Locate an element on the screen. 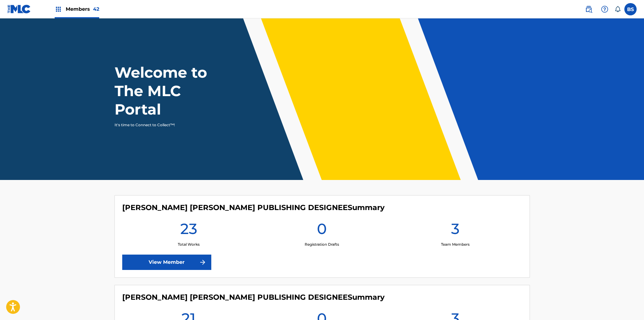 The width and height of the screenshot is (644, 320). a: View Member is located at coordinates (166, 262).